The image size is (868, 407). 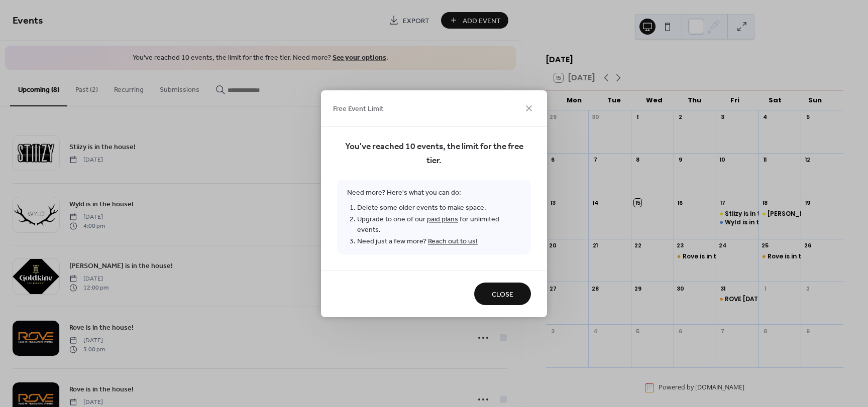 I want to click on li: Need just a few more?, so click(x=439, y=240).